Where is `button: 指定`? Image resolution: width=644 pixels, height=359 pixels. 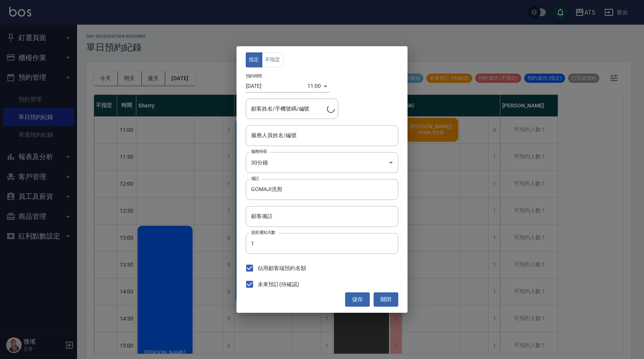 button: 指定 is located at coordinates (254, 60).